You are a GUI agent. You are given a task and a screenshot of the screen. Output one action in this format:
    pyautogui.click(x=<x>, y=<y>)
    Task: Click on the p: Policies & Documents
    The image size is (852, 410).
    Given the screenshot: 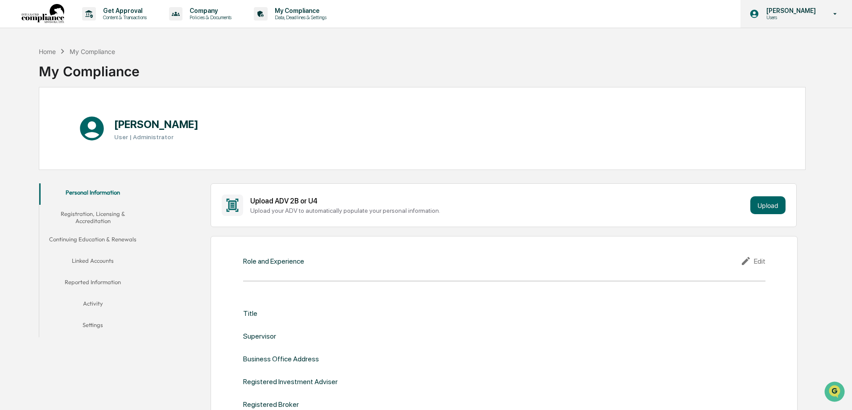 What is the action you would take?
    pyautogui.click(x=209, y=17)
    